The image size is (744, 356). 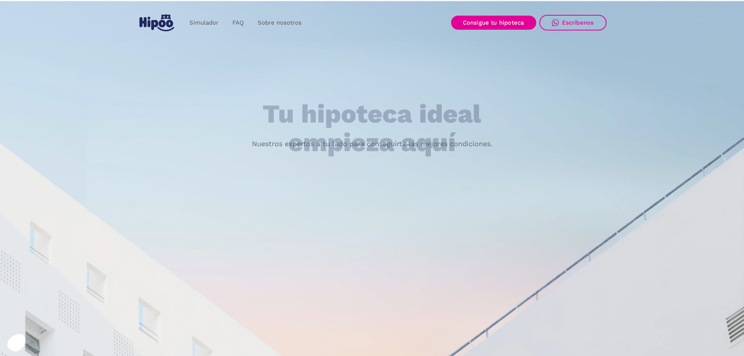 What do you see at coordinates (493, 23) in the screenshot?
I see `a: Consigue tu hipoteca` at bounding box center [493, 23].